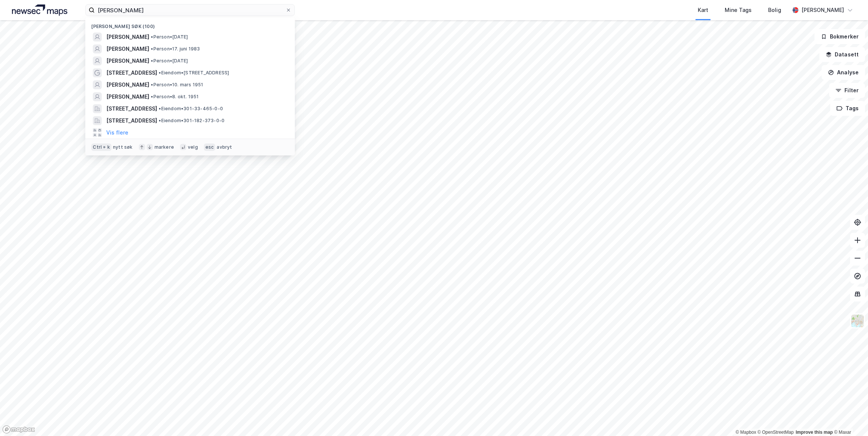  Describe the element at coordinates (164, 147) in the screenshot. I see `div: markere` at that location.